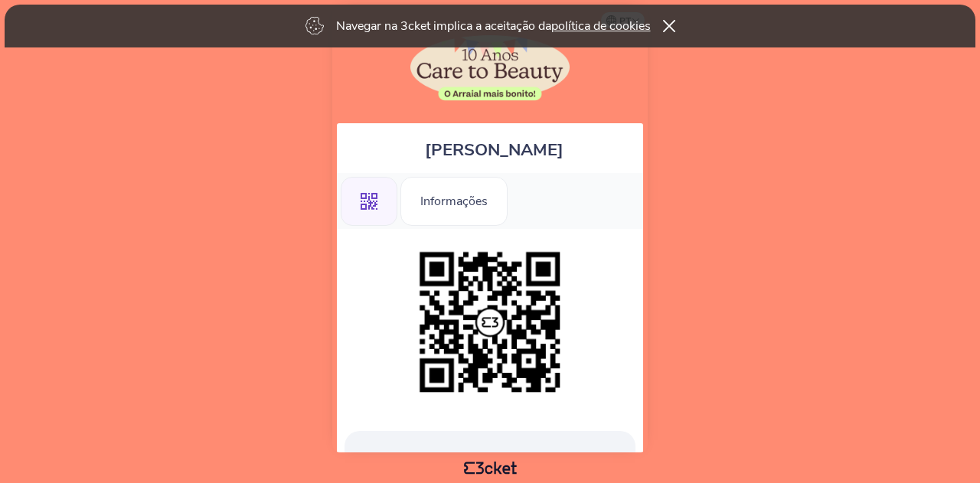 Image resolution: width=980 pixels, height=483 pixels. Describe the element at coordinates (493, 26) in the screenshot. I see `p: Navegar na 3cket implica a aceitação da` at that location.